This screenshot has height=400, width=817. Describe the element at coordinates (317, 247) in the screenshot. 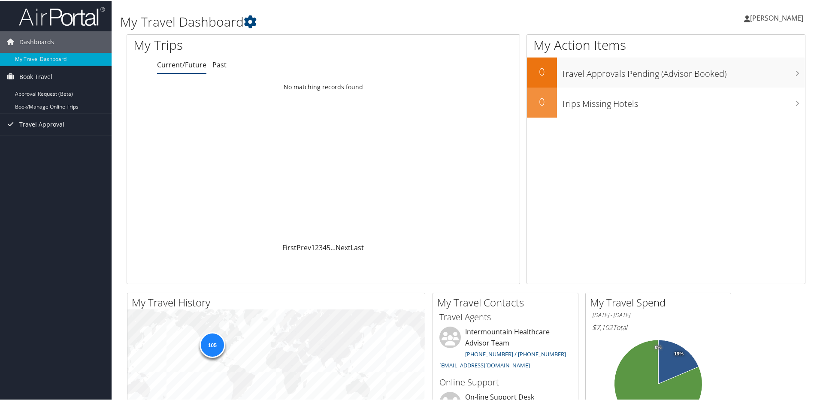

I see `a: 2` at that location.